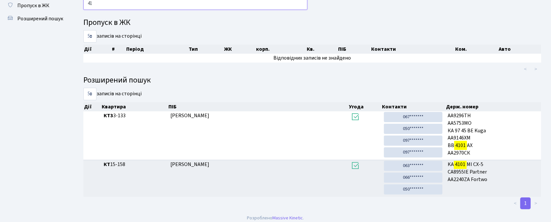  I want to click on a: Розширений пошук, so click(36, 19).